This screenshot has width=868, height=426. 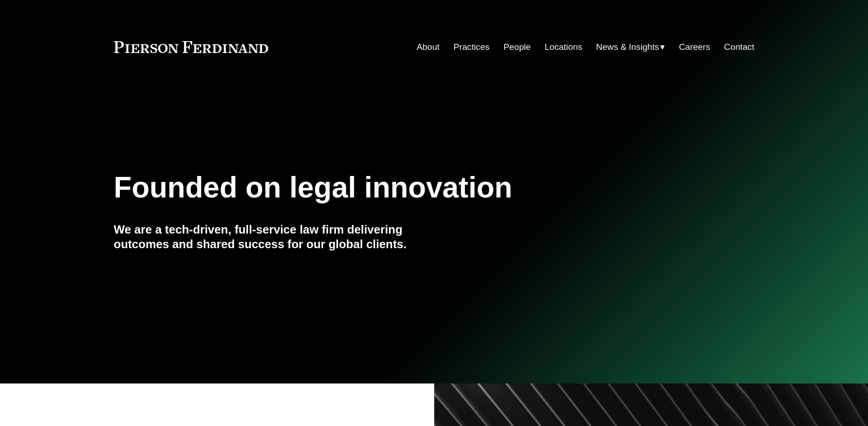 What do you see at coordinates (381, 188) in the screenshot?
I see `h1: Founded on legal innovation` at bounding box center [381, 188].